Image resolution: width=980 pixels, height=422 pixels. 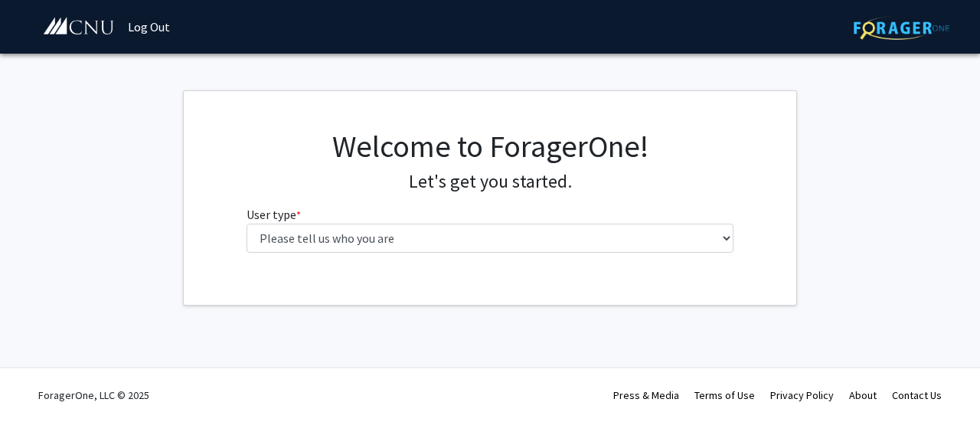 What do you see at coordinates (78, 26) in the screenshot?
I see `img: Christopher Newport University Logo` at bounding box center [78, 26].